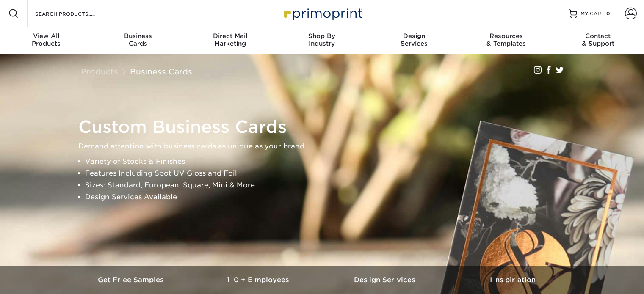  Describe the element at coordinates (598, 41) in the screenshot. I see `a: Contact& Support` at that location.